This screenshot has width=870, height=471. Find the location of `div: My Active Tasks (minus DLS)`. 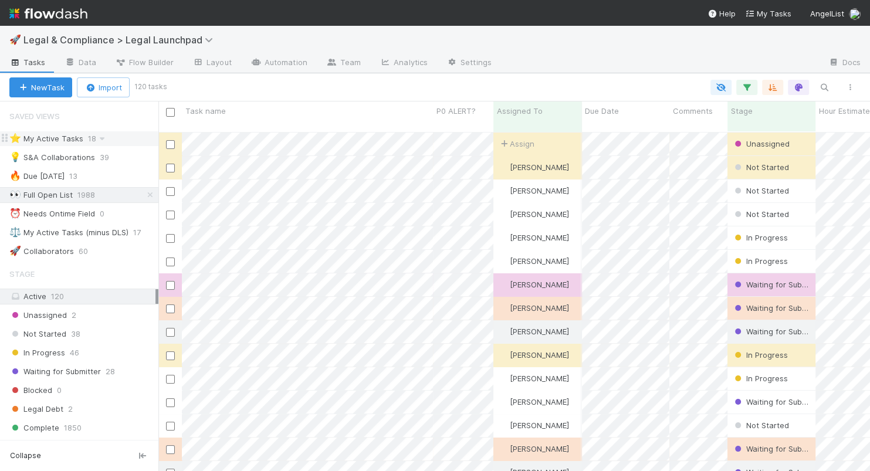

div: My Active Tasks (minus DLS) is located at coordinates (69, 232).